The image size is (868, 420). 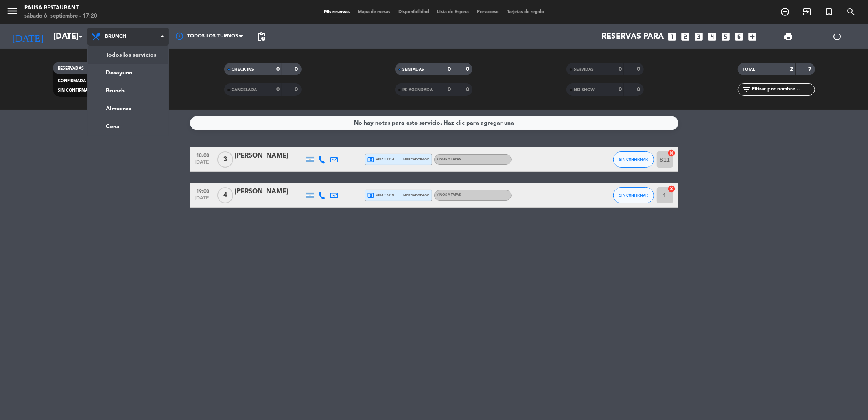 I want to click on div: LOG OUT, so click(x=837, y=37).